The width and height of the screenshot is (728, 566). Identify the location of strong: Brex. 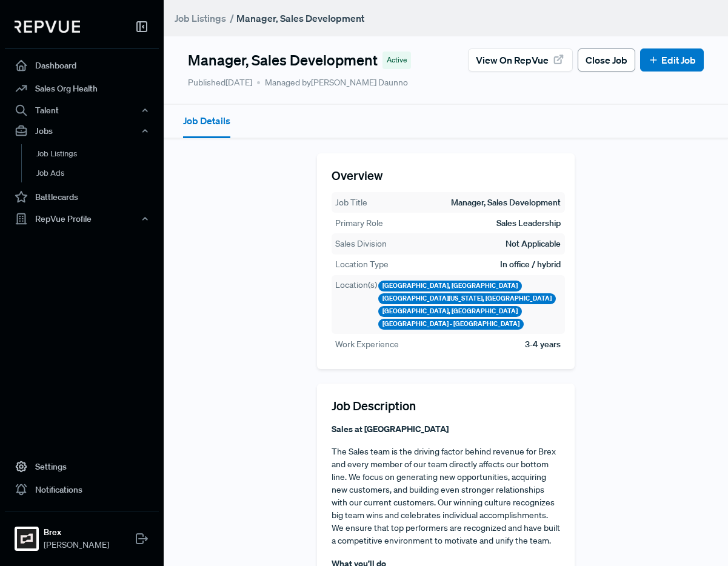
(77, 533).